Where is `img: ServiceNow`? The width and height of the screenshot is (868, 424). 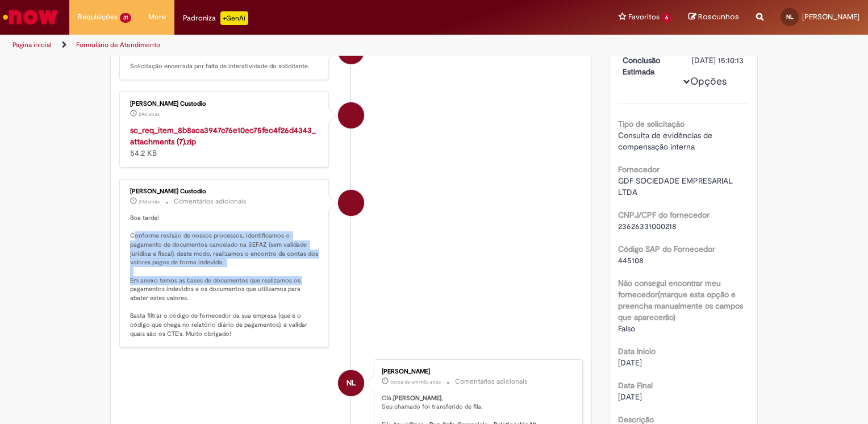
img: ServiceNow is located at coordinates (30, 17).